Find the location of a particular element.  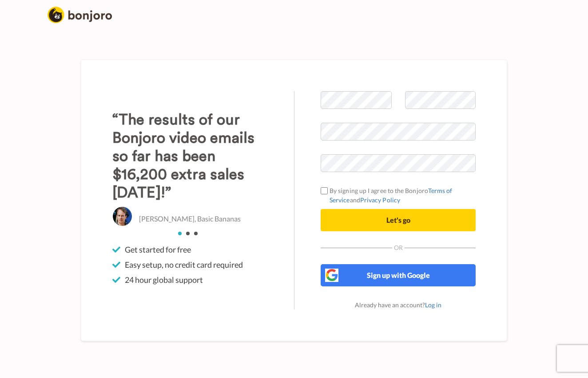

button: Let's go is located at coordinates (398, 220).